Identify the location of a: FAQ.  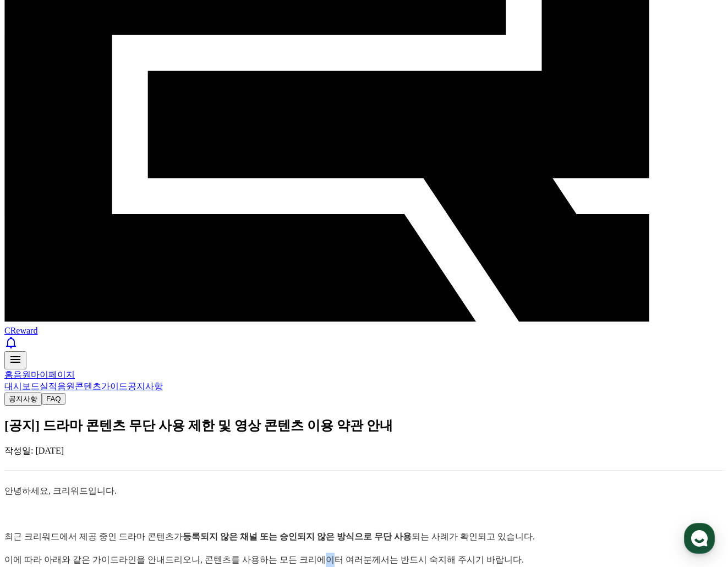
(54, 398).